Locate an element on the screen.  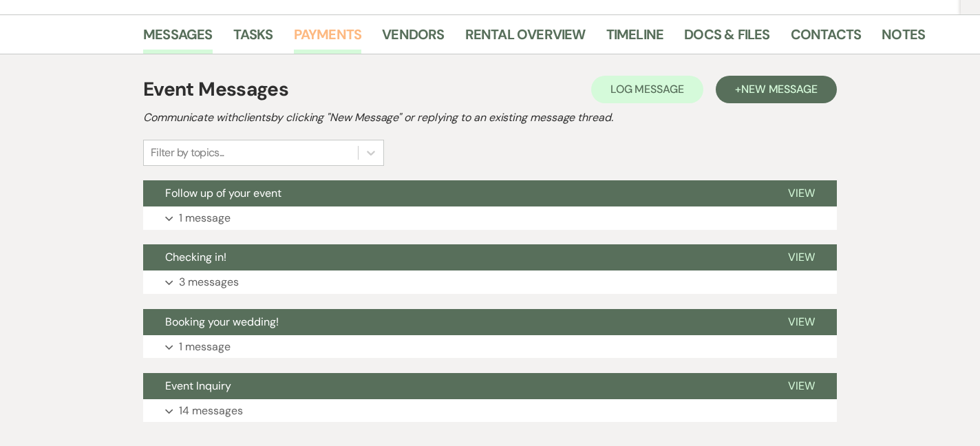
h2: Communicate with clients by clicking "New Message" or replying to an existing message thread. is located at coordinates (490, 118).